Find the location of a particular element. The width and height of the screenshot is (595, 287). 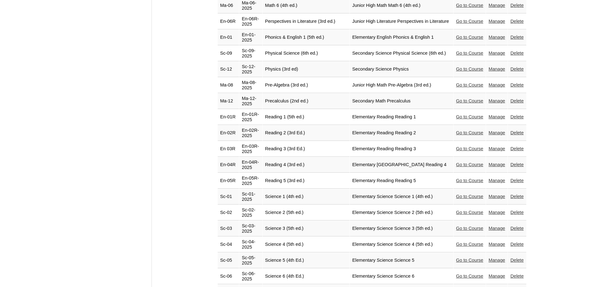

td: Sc-12 is located at coordinates (229, 69).